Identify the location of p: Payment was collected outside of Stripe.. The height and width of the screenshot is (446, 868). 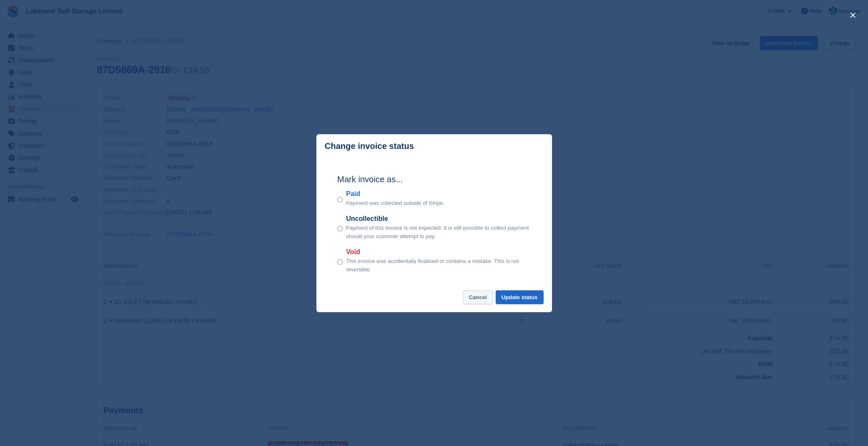
(395, 203).